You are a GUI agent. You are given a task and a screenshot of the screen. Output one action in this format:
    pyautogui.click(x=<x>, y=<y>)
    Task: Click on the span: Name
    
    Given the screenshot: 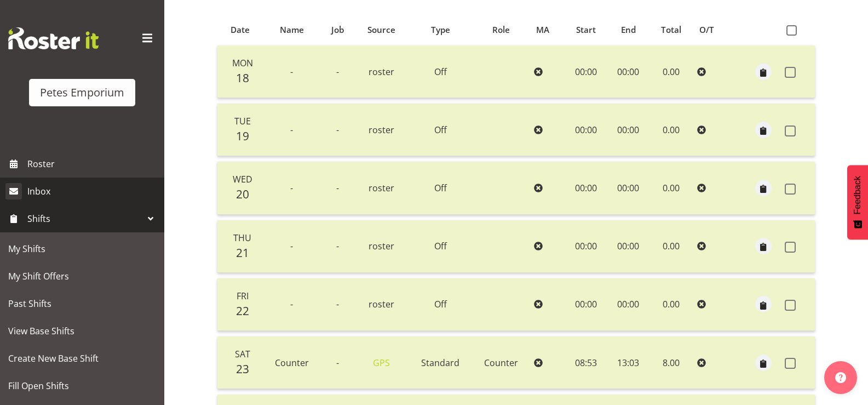 What is the action you would take?
    pyautogui.click(x=292, y=30)
    